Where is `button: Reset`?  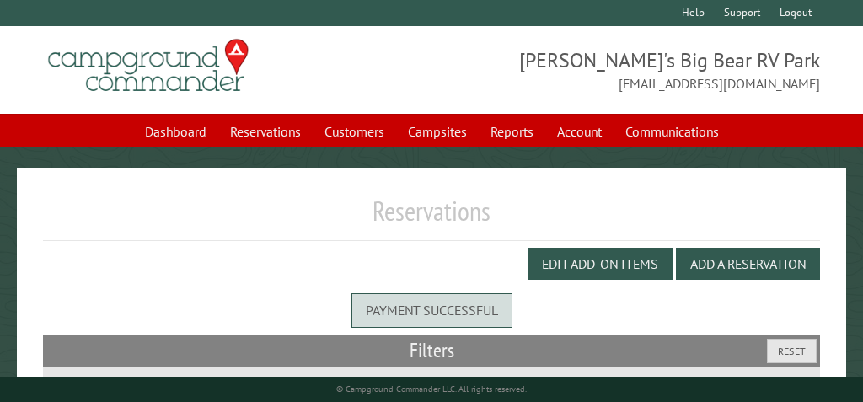
button: Reset is located at coordinates (792, 351).